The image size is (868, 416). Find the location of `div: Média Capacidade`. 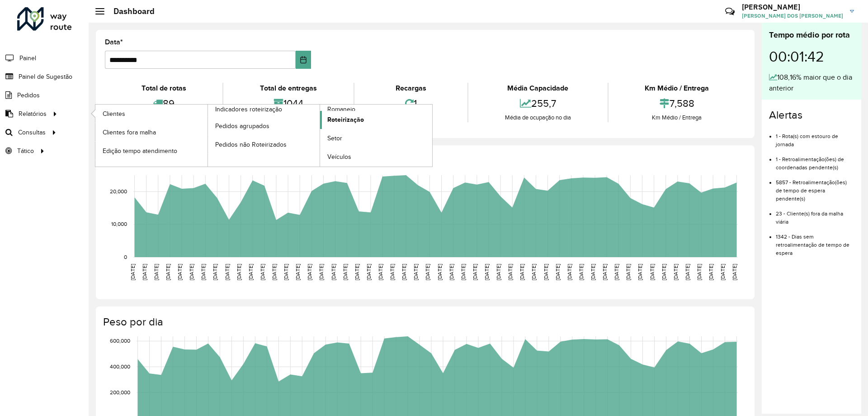

div: Média Capacidade is located at coordinates (537, 88).